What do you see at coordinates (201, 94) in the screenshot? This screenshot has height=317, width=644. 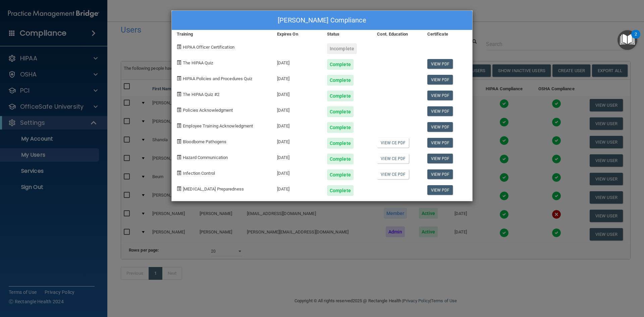 I see `span: The HIPAA Quiz #2` at bounding box center [201, 94].